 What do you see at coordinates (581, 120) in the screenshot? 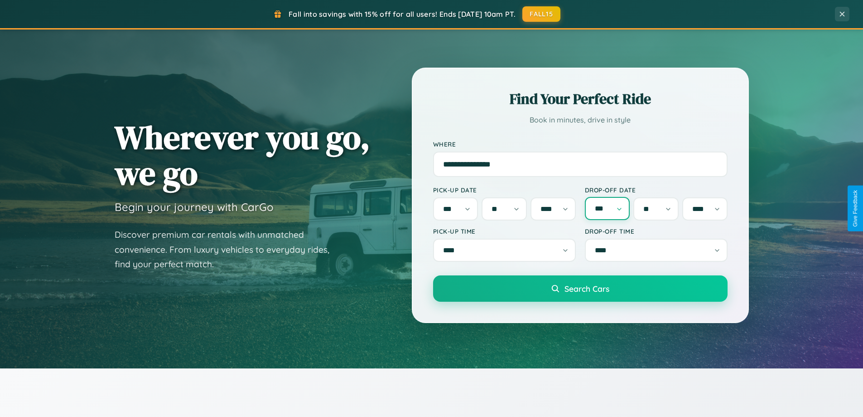
I see `p: Book in minutes, drive in style` at bounding box center [581, 120].